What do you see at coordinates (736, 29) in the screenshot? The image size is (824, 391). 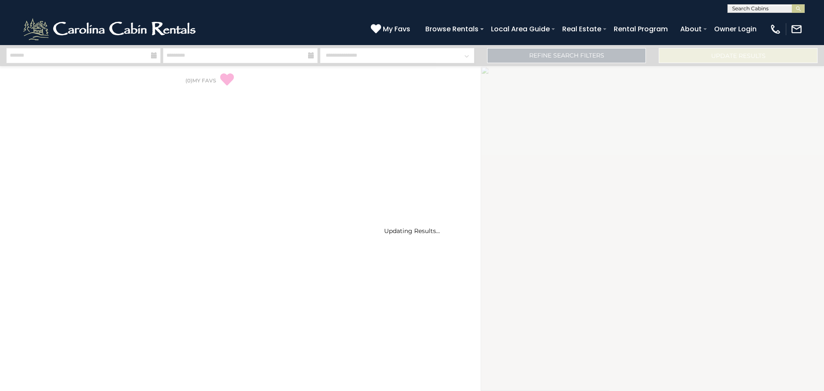 I see `a: Owner Login` at bounding box center [736, 29].